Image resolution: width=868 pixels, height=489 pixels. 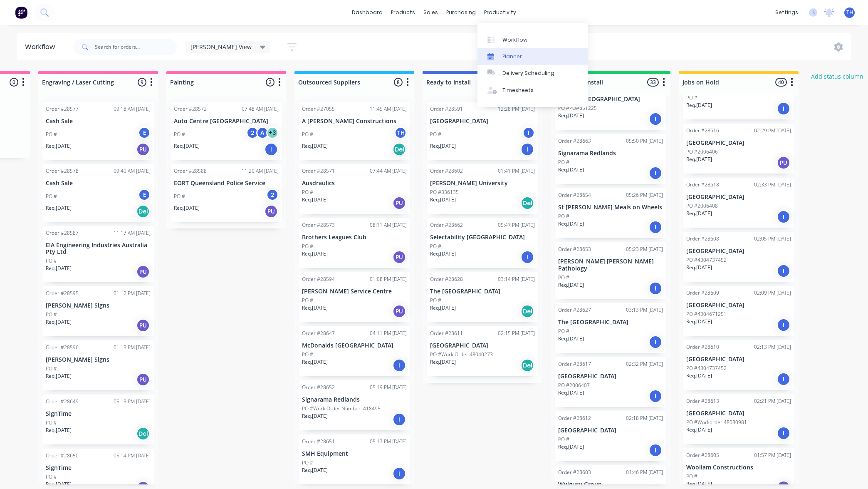 What do you see at coordinates (144, 132) in the screenshot?
I see `div: E` at bounding box center [144, 132].